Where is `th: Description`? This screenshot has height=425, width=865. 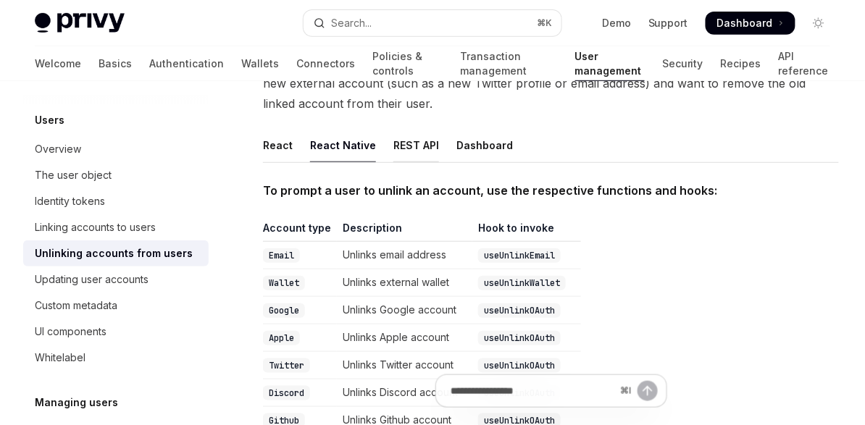 th: Description is located at coordinates (404, 231).